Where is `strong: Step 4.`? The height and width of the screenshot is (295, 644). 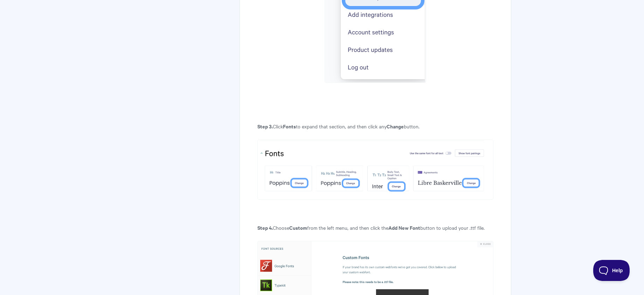 strong: Step 4. is located at coordinates (265, 228).